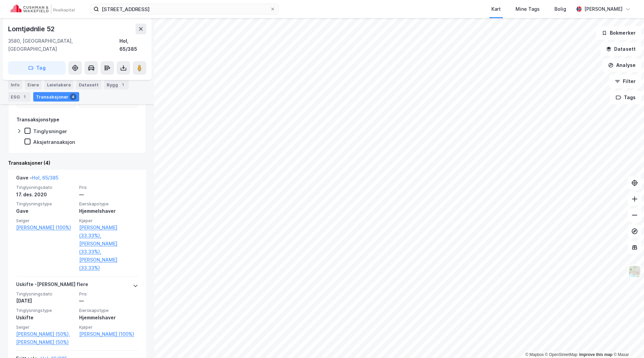 The height and width of the screenshot is (358, 644). I want to click on input: Søk på adresse, matrikkel, gårdeiere, leietakere eller personer, so click(185, 9).